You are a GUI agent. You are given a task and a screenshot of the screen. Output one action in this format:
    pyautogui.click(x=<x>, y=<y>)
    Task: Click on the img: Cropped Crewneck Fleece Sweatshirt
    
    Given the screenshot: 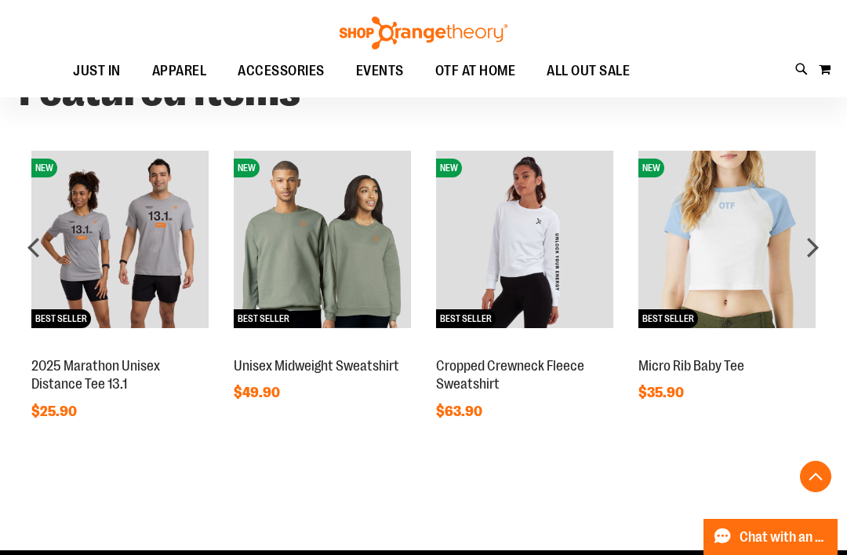 What is the action you would take?
    pyautogui.click(x=525, y=239)
    